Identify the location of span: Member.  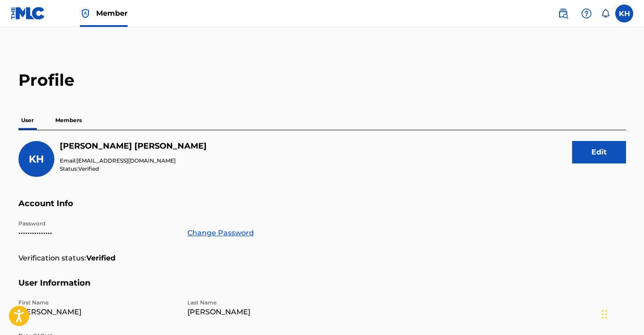
(112, 13).